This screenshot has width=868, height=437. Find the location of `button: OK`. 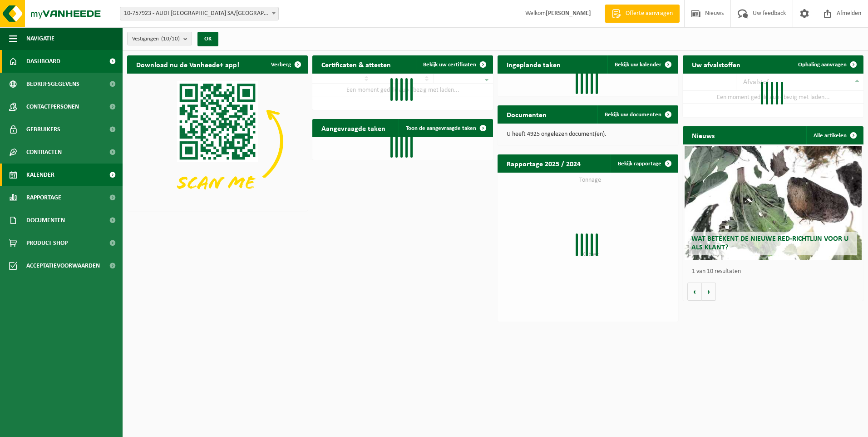

button: OK is located at coordinates (208, 39).